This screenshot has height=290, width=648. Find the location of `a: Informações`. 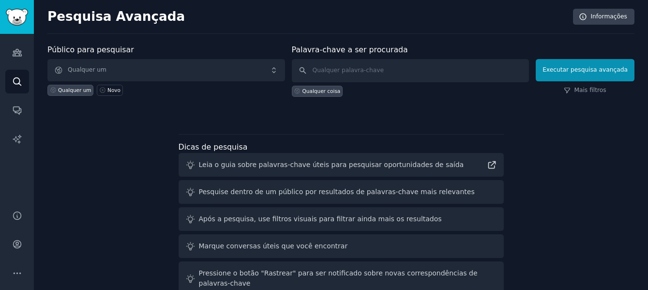

a: Informações is located at coordinates (603, 17).